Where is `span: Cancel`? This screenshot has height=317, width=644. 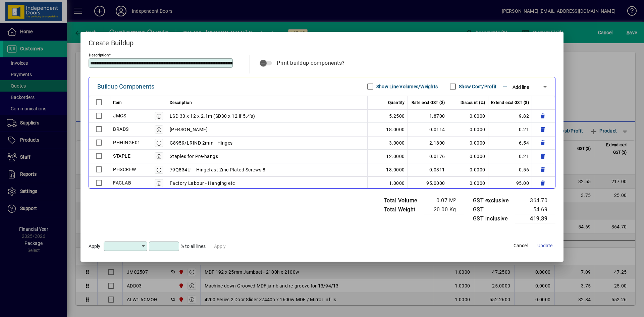 span: Cancel is located at coordinates (521, 246).